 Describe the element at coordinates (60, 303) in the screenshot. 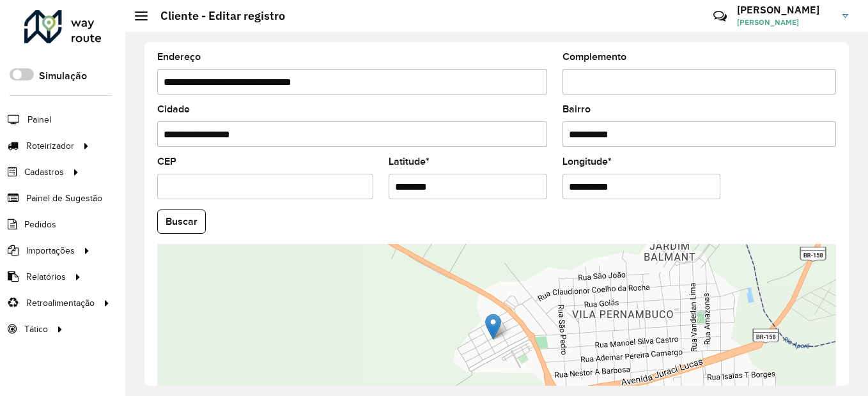

I see `span: Retroalimentação` at that location.